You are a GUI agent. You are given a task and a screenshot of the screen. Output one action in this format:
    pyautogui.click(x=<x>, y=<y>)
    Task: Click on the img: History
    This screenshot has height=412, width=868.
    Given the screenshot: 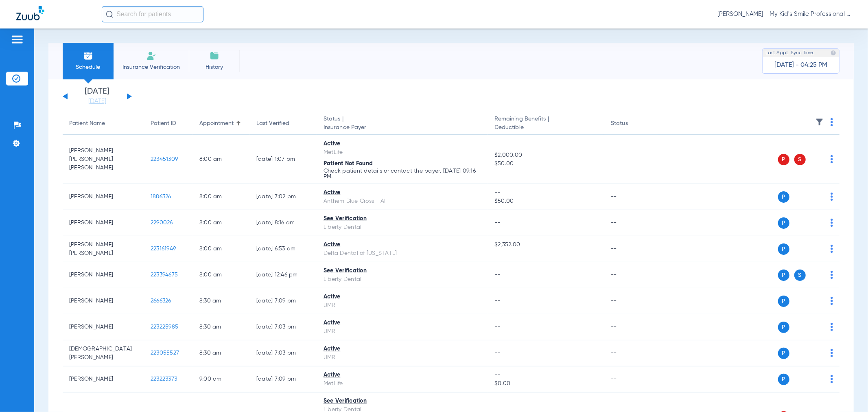 What is the action you would take?
    pyautogui.click(x=214, y=55)
    